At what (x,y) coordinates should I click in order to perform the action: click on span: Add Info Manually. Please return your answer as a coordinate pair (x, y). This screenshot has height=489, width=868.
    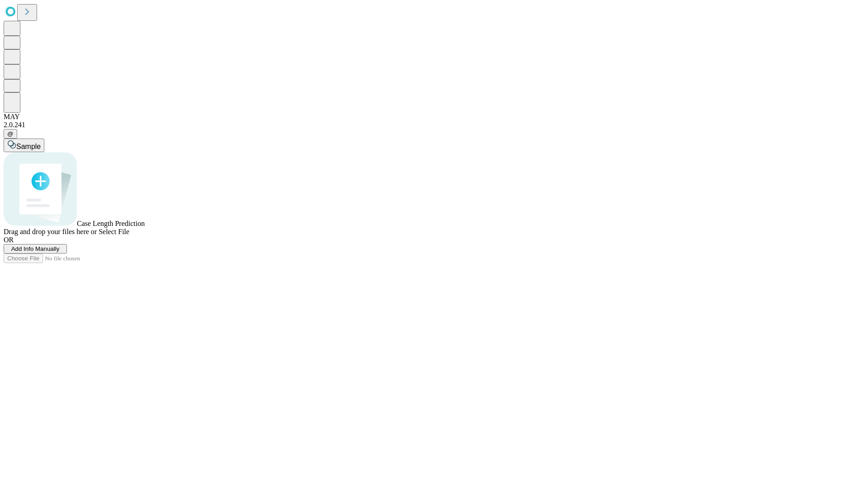
    Looking at the image, I should click on (36, 248).